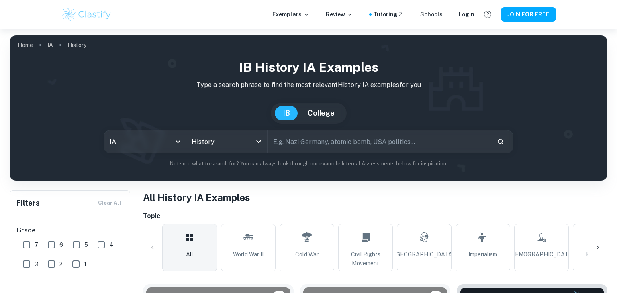  What do you see at coordinates (500, 142) in the screenshot?
I see `button: Search` at bounding box center [500, 142].